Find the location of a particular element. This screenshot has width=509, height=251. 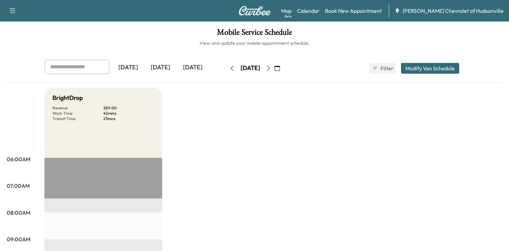

span: Filter is located at coordinates (387, 68).